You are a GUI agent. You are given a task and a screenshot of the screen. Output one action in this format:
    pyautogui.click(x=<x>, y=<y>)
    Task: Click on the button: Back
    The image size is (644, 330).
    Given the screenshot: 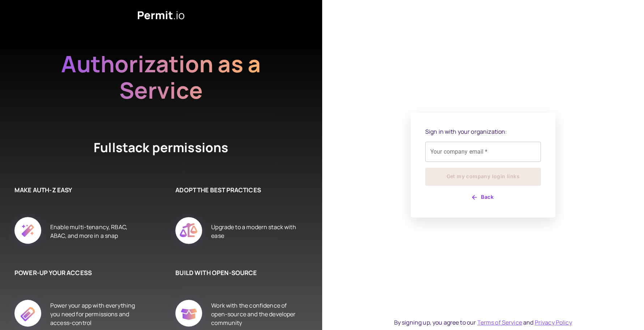 What is the action you would take?
    pyautogui.click(x=483, y=197)
    